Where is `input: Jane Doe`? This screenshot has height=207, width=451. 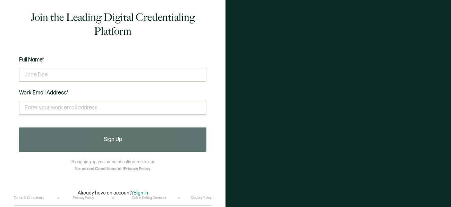 input: Jane Doe is located at coordinates (113, 75).